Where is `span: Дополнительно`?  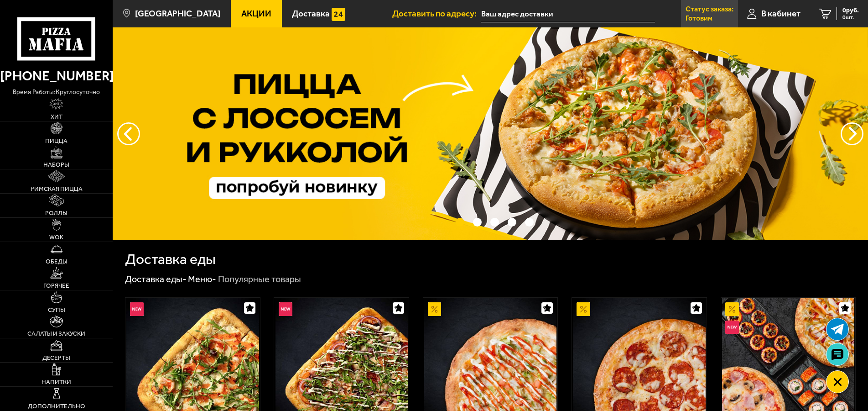 span: Дополнительно is located at coordinates (57, 406).